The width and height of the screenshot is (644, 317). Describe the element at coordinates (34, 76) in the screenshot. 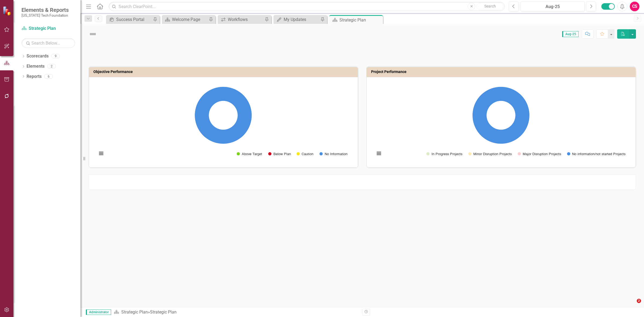

I see `a: Reports` at that location.